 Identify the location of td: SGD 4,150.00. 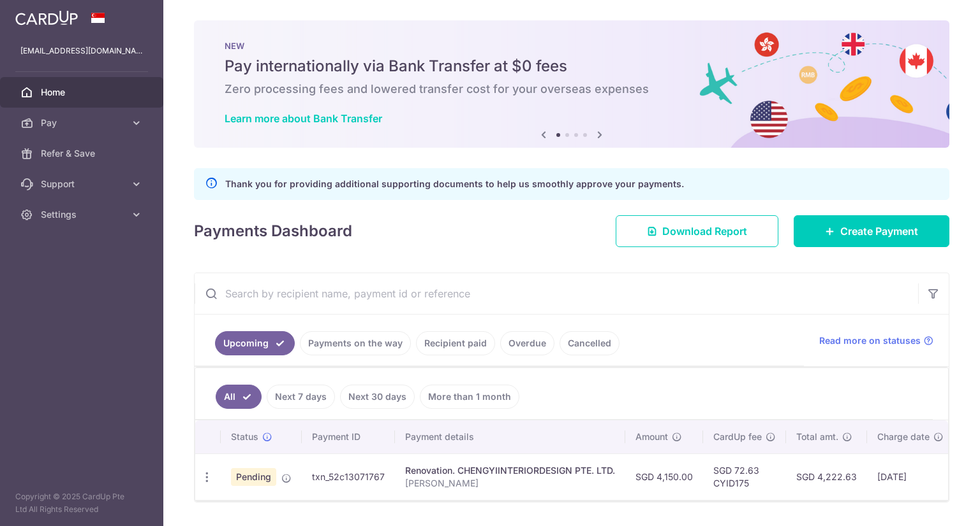
(664, 477).